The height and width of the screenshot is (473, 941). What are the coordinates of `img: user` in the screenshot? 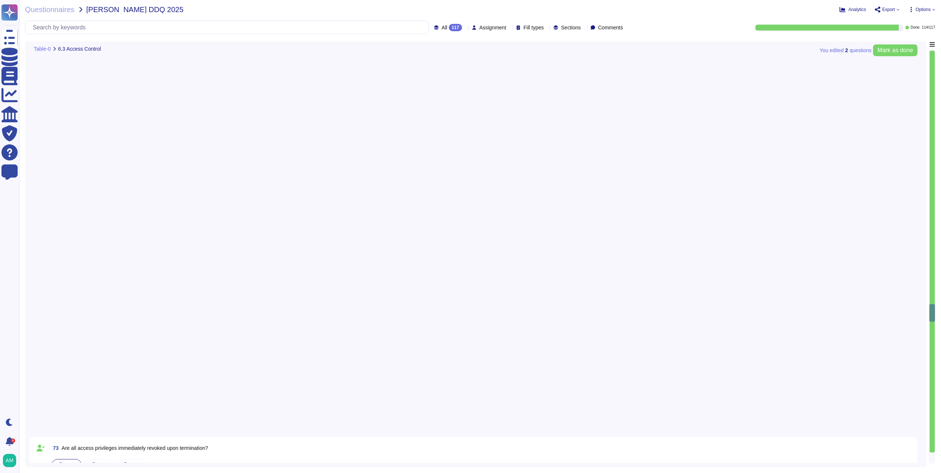 It's located at (10, 461).